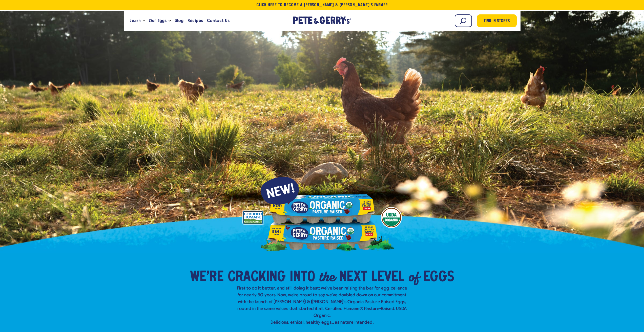 Image resolution: width=644 pixels, height=332 pixels. What do you see at coordinates (322, 306) in the screenshot?
I see `p: First to do it better, and still doing it best; we've been raising the bar for egg-cellence for n...` at bounding box center [322, 306].